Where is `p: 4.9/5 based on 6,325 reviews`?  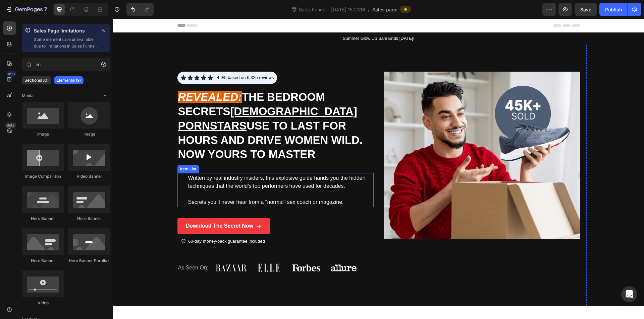 p: 4.9/5 based on 6,325 reviews is located at coordinates (132, 59).